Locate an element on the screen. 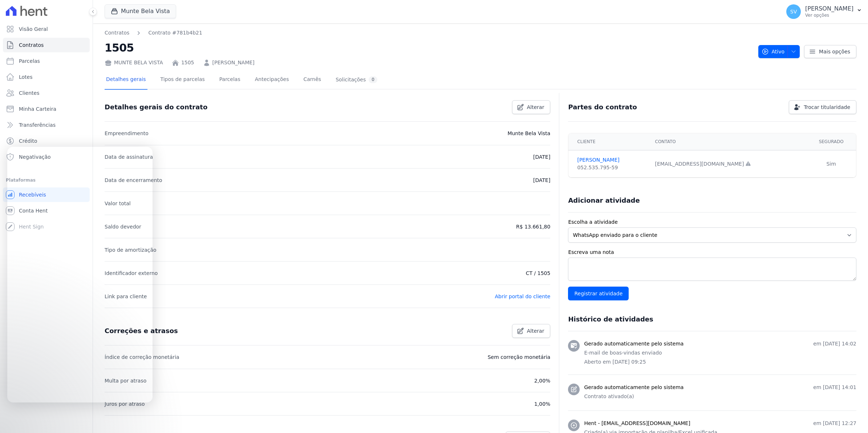 The image size is (868, 433). input: Registrar atividade is located at coordinates (598, 294).